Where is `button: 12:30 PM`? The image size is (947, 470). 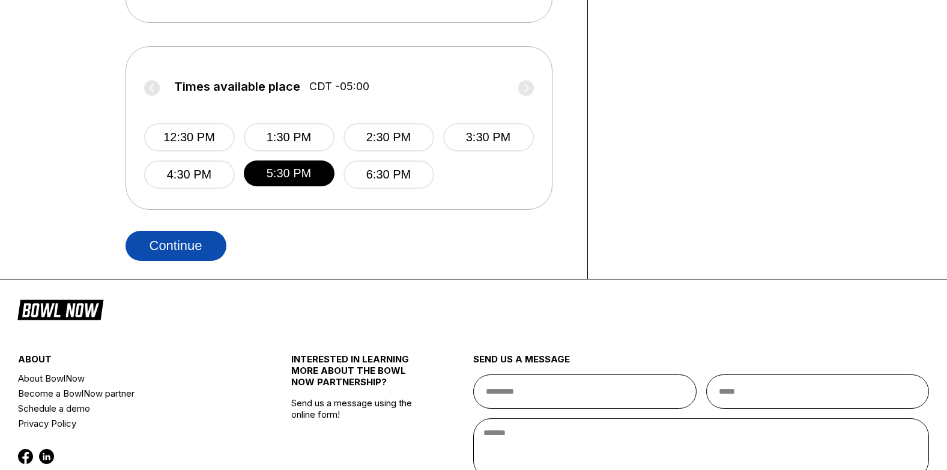
button: 12:30 PM is located at coordinates (189, 137).